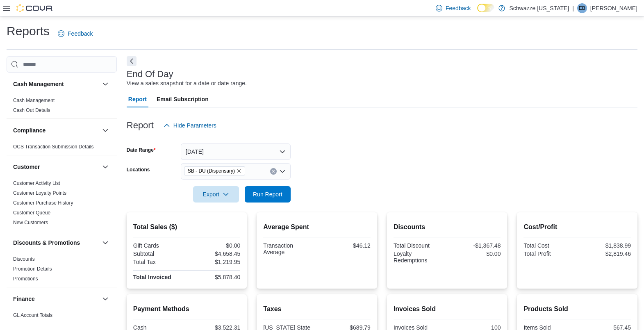 This screenshot has height=330, width=644. Describe the element at coordinates (317, 228) in the screenshot. I see `h2: Average Spent` at that location.